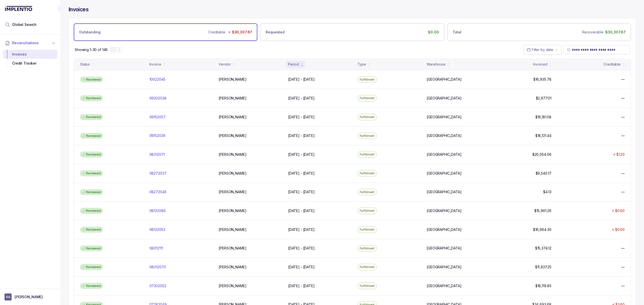 The height and width of the screenshot is (305, 644). What do you see at coordinates (542, 155) in the screenshot?
I see `p: $20,054.06` at bounding box center [542, 155].